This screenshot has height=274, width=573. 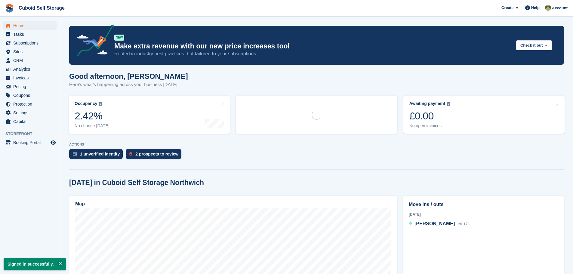 I want to click on span: Tasks, so click(x=31, y=34).